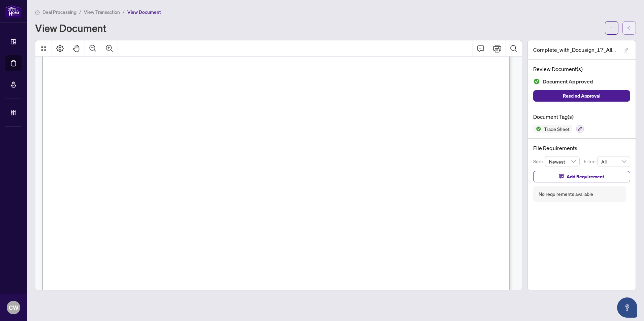  Describe the element at coordinates (612, 28) in the screenshot. I see `span: ellipsis` at that location.